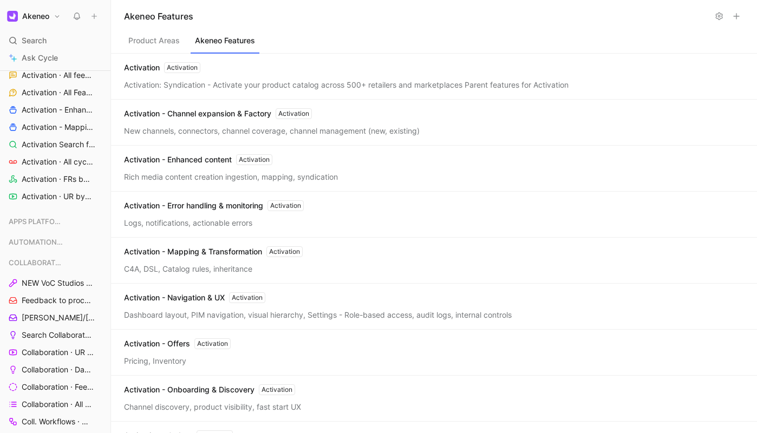  I want to click on a: Activation · All feedback, so click(55, 75).